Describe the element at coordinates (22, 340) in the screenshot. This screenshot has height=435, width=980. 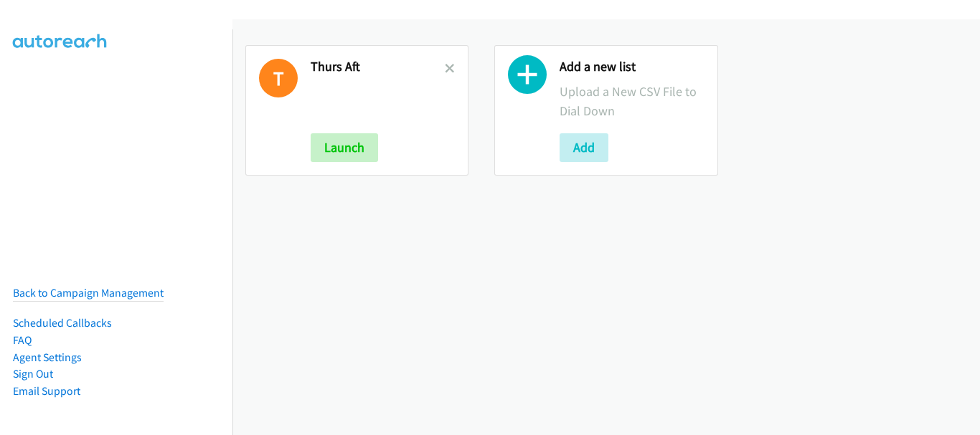
I see `a: FAQ` at that location.